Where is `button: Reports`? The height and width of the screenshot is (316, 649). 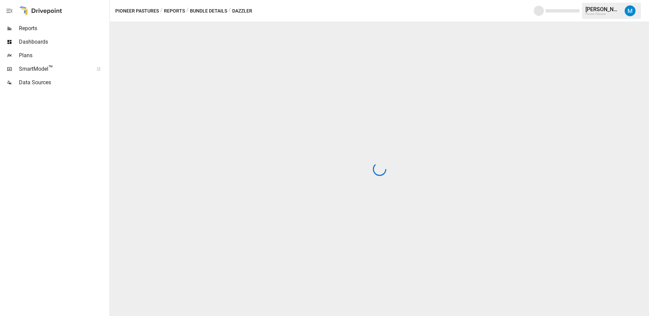
button: Reports is located at coordinates (174, 11).